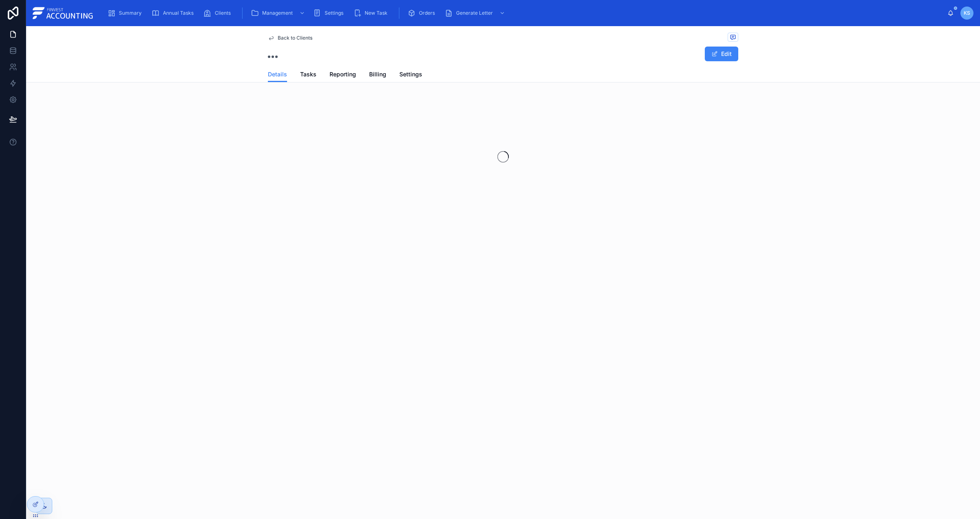  I want to click on span: Back to Clients, so click(295, 38).